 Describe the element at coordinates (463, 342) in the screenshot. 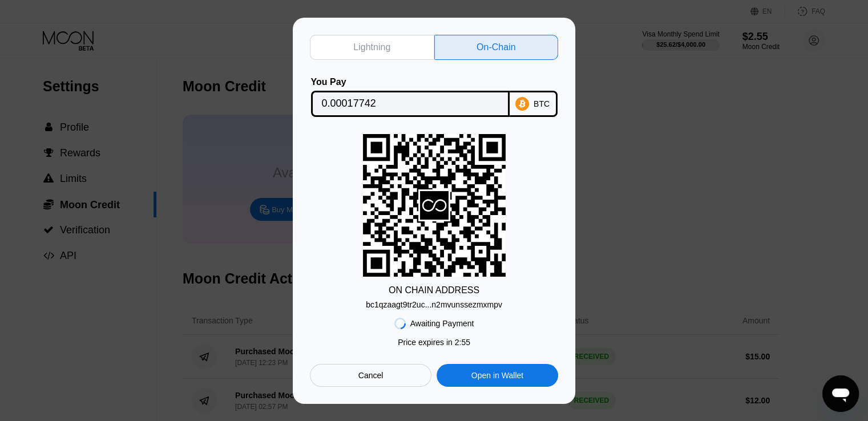

I see `span: 2 : 55` at that location.